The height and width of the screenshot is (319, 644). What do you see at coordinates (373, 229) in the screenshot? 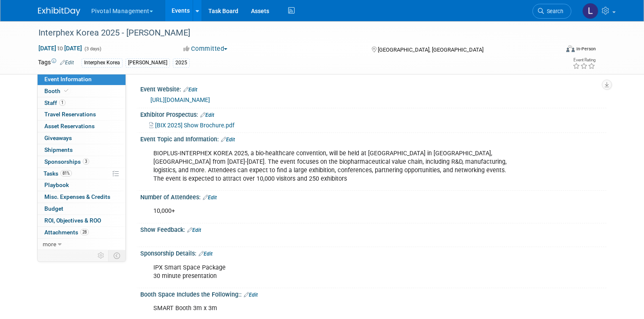
I see `div: Show Feedback:` at bounding box center [373, 229].